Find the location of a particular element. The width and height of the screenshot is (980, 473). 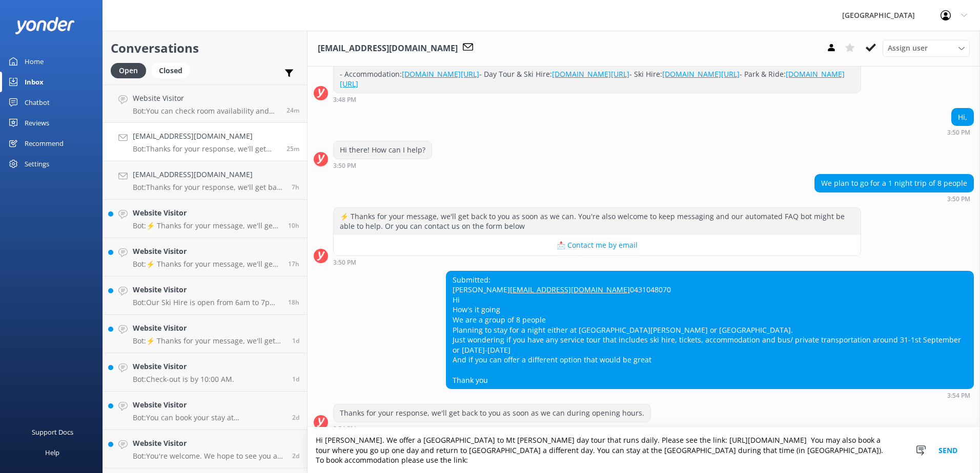

span: 09:04am 19-Aug-2025 (UTC +10:00) Australia/Sydney is located at coordinates (295, 187).